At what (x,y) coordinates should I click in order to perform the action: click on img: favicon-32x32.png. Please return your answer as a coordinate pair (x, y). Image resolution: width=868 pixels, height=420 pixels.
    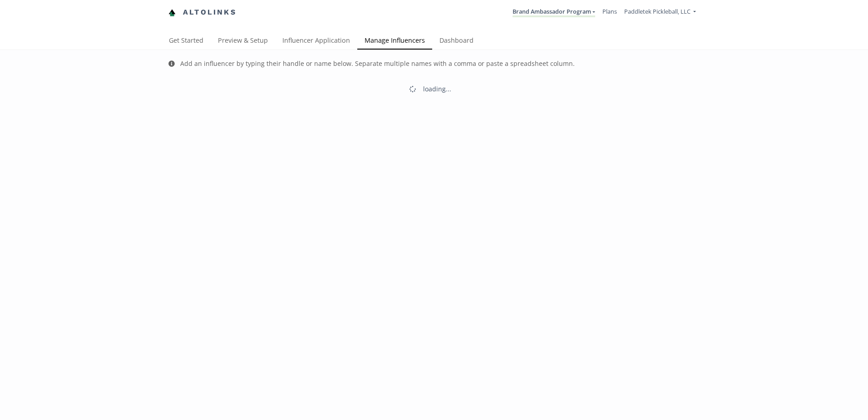
    Looking at the image, I should click on (172, 13).